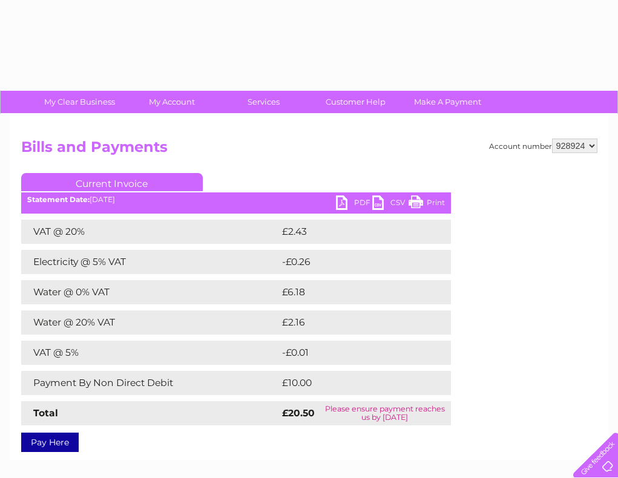 The width and height of the screenshot is (618, 478). Describe the element at coordinates (50, 442) in the screenshot. I see `a: Pay Here` at that location.